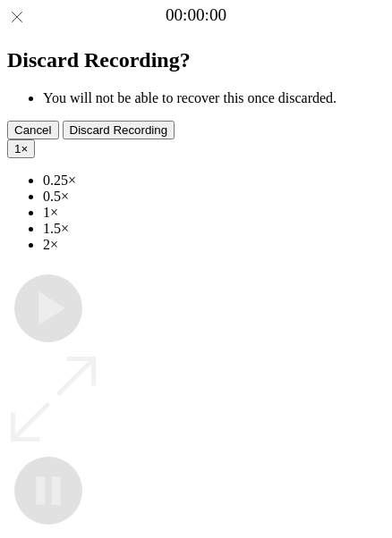 This screenshot has width=392, height=538. What do you see at coordinates (214, 197) in the screenshot?
I see `li: 0.5×` at bounding box center [214, 197].